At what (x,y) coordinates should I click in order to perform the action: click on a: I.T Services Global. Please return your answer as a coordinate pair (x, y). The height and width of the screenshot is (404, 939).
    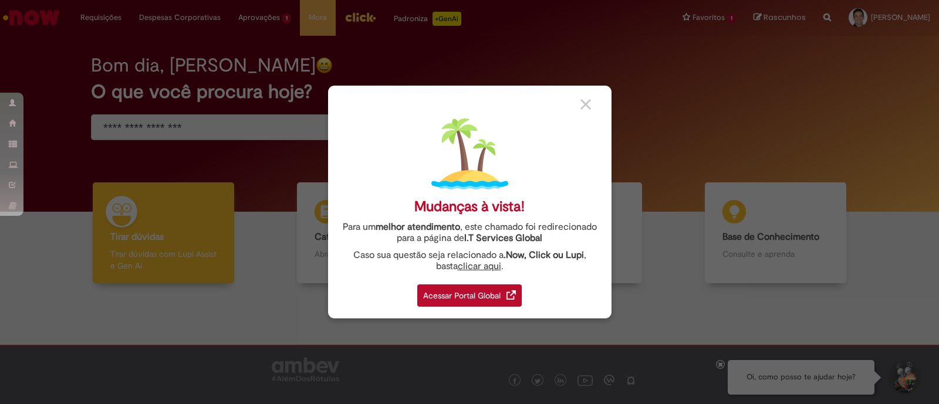
    Looking at the image, I should click on (503, 235).